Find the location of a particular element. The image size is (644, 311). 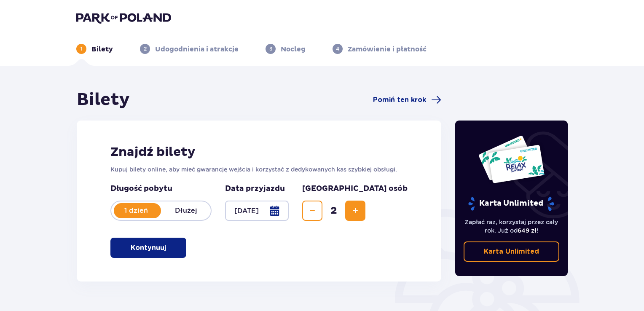

div: 2Udogodnienia i atrakcje is located at coordinates (189, 49).